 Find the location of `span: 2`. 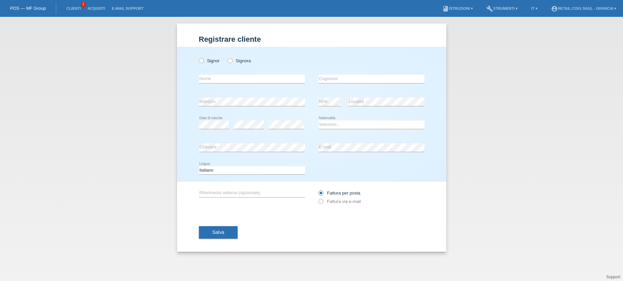

span: 2 is located at coordinates (84, 4).